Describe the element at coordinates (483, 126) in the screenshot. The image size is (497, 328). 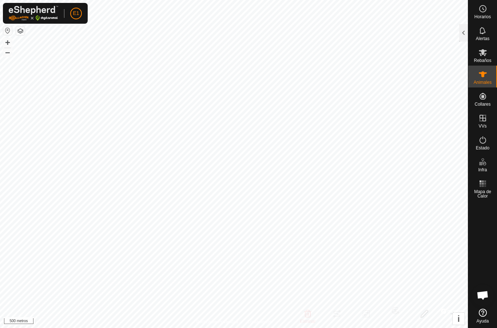
I see `font: VVs` at that location.